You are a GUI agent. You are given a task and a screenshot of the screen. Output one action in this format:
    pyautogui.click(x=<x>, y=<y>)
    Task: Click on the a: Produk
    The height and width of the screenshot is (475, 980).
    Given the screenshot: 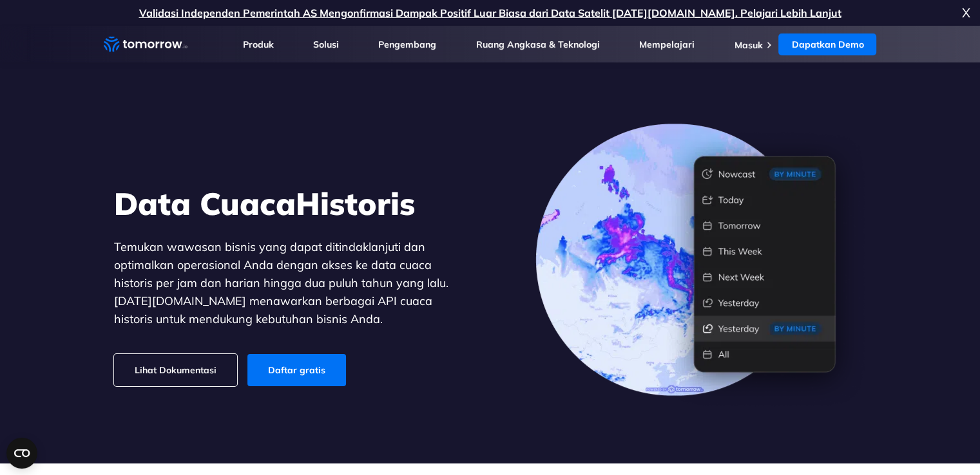 What is the action you would take?
    pyautogui.click(x=258, y=44)
    